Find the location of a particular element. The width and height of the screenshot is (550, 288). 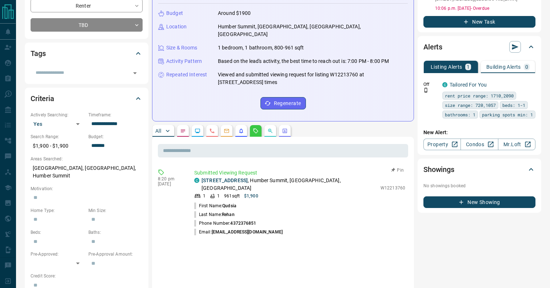

p: Around $1900 is located at coordinates (234, 13).